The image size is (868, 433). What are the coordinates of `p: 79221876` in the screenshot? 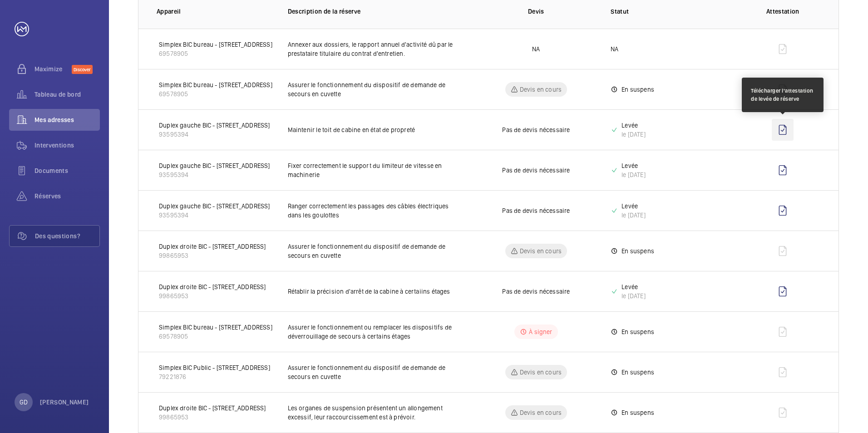 It's located at (214, 377).